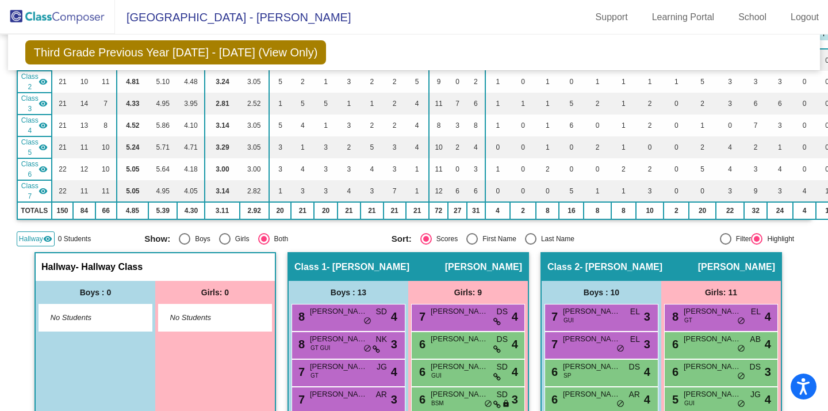 This screenshot has width=828, height=411. Describe the element at coordinates (730, 210) in the screenshot. I see `td: 22` at that location.